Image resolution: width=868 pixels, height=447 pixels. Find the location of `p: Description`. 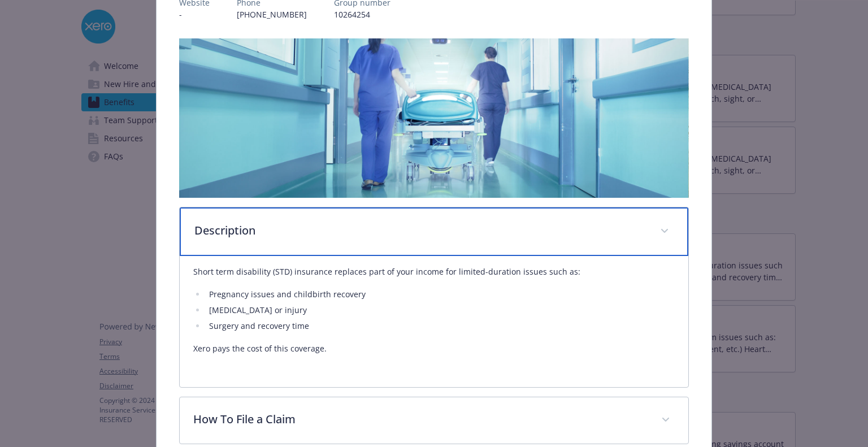

p: Description is located at coordinates (420, 230).